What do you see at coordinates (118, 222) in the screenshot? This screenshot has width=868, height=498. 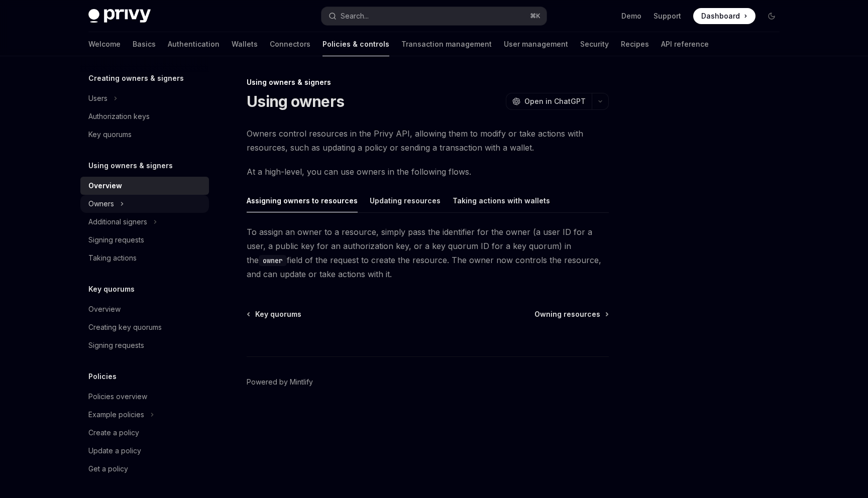 I see `div: Additional signers` at bounding box center [118, 222].